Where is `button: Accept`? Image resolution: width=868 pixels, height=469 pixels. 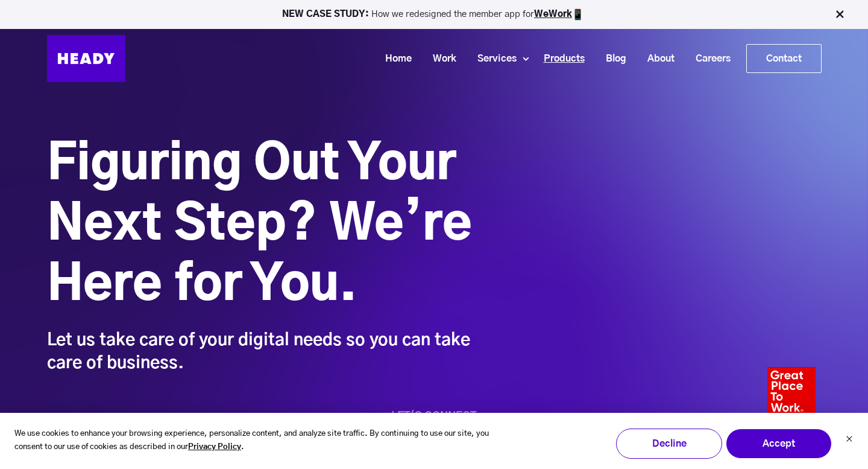
button: Accept is located at coordinates (778, 444).